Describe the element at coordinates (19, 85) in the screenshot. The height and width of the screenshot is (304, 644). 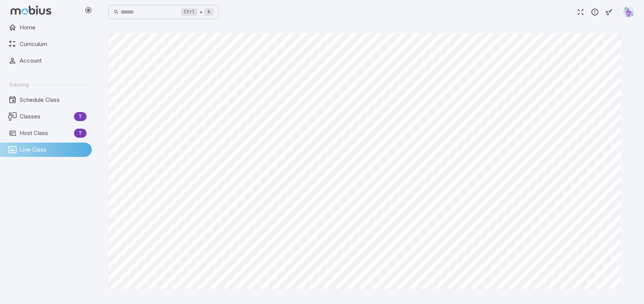
I see `span: Tutoring` at that location.